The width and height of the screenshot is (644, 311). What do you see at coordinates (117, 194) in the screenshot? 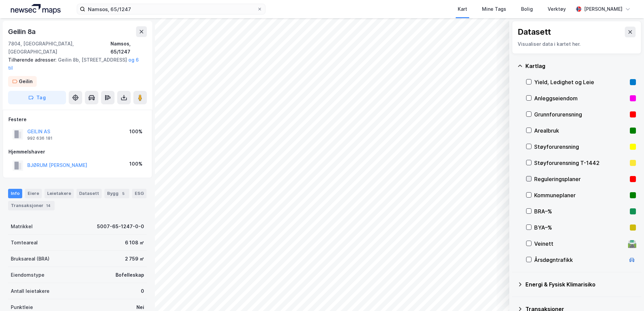
I see `div: Bygg` at bounding box center [117, 194].